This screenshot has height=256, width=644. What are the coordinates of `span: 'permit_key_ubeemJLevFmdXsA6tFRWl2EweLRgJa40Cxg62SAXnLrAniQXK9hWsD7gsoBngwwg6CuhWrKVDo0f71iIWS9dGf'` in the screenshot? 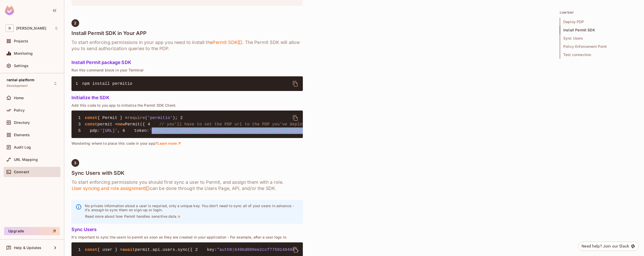 It's located at (273, 131).